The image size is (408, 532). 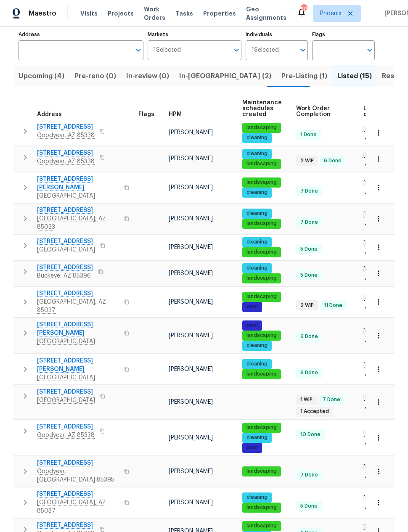 What do you see at coordinates (43, 14) in the screenshot?
I see `span: Maestro` at bounding box center [43, 14].